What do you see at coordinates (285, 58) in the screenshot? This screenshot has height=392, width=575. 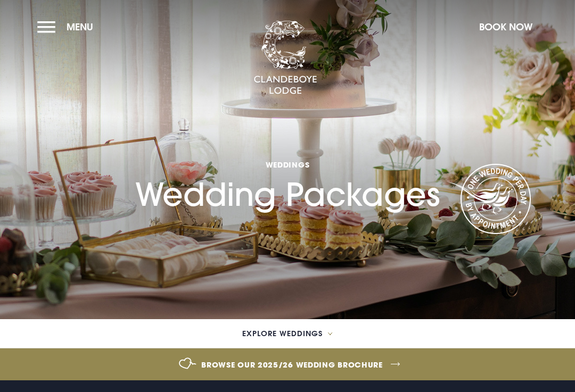 I see `img: Clandeboye Lodge` at bounding box center [285, 58].